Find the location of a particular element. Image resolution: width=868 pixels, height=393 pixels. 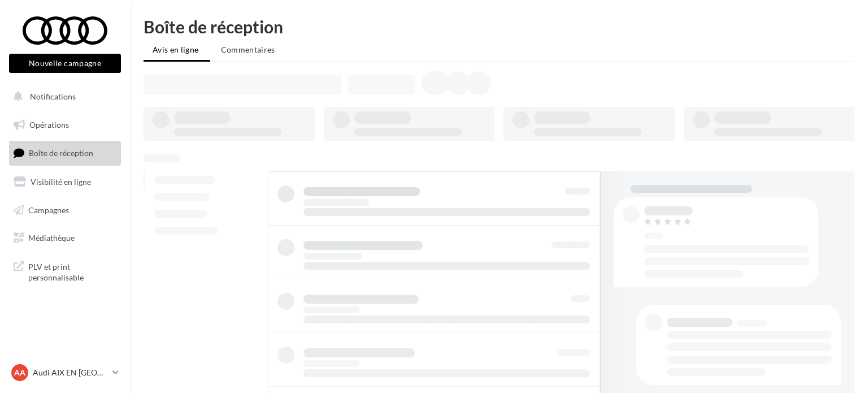

a: Boîte de réception is located at coordinates (65, 153).